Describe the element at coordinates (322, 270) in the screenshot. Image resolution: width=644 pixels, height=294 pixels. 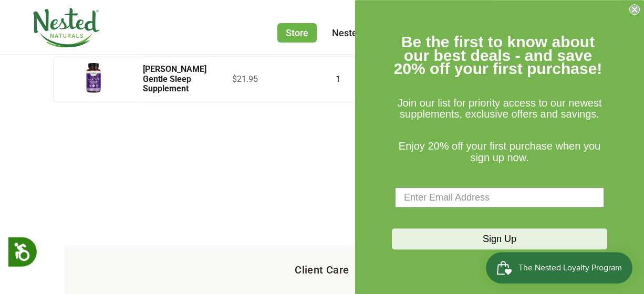
I see `h5: Client Care` at that location.